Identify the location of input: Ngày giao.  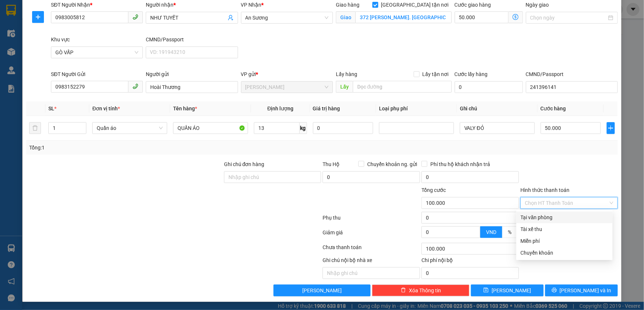
(569, 17).